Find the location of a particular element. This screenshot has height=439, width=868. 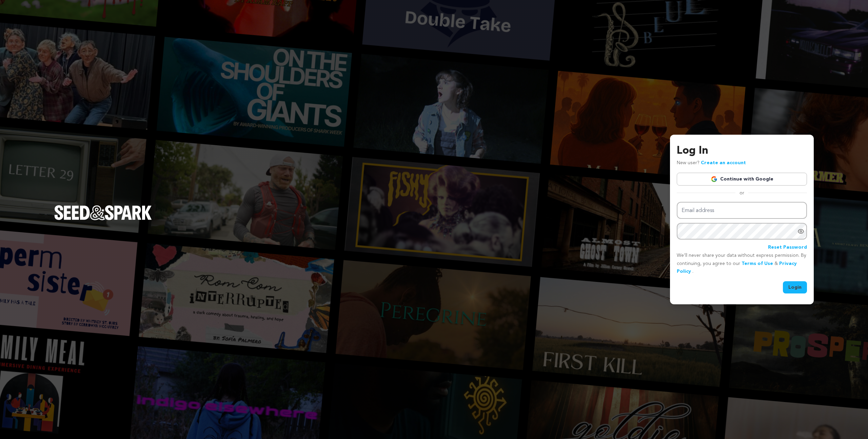

input: Email address is located at coordinates (741, 211).